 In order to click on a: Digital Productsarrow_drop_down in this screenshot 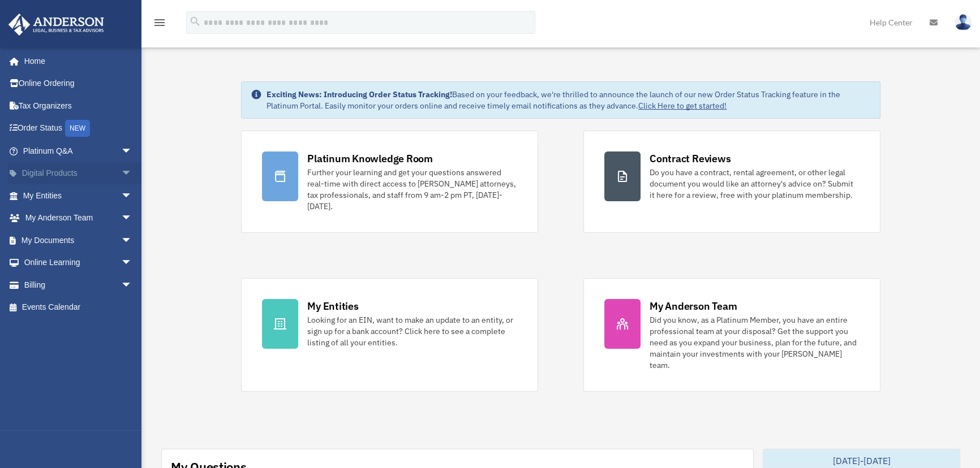, I will do `click(79, 173)`.